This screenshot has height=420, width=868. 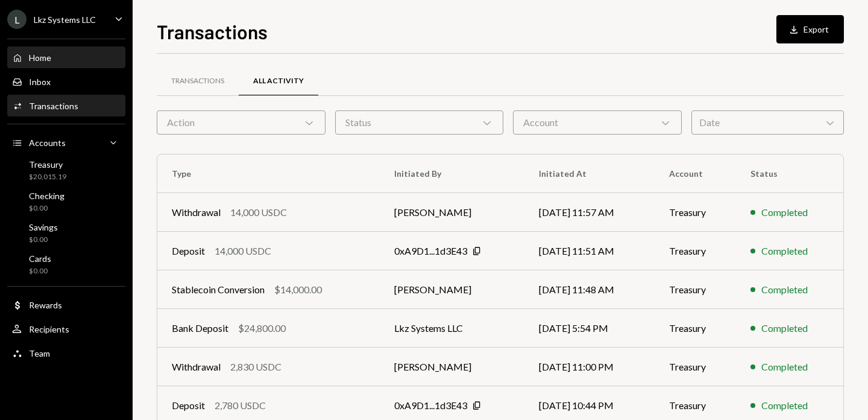 What do you see at coordinates (66, 58) in the screenshot?
I see `a: Home` at bounding box center [66, 58].